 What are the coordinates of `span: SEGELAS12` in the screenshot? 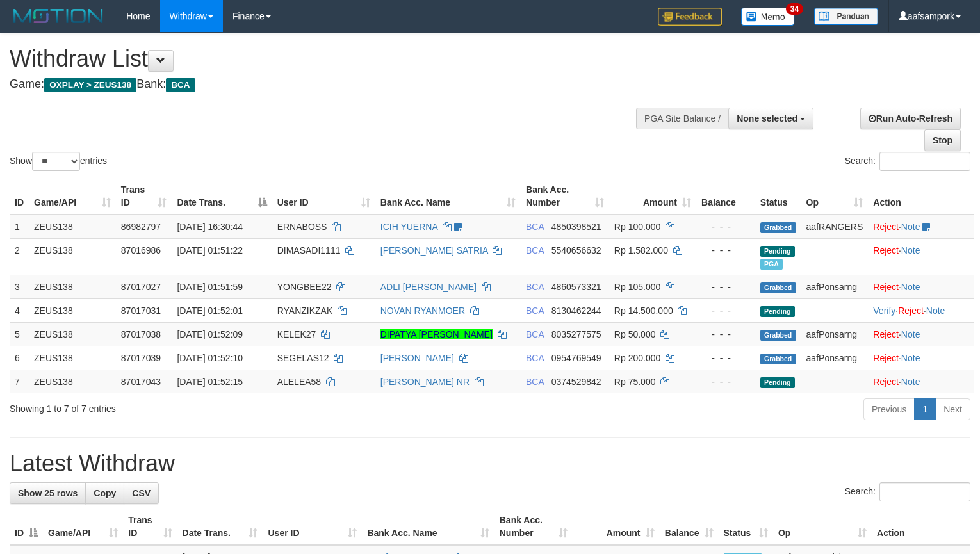 It's located at (302, 358).